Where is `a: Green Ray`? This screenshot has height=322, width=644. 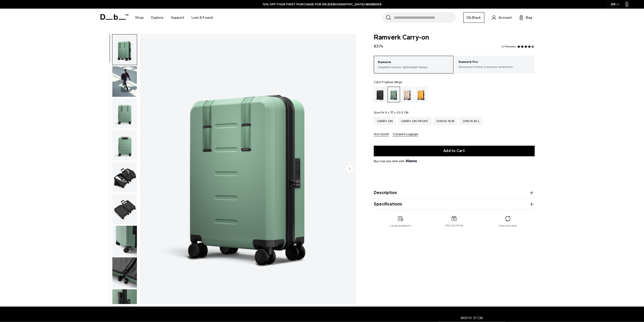 a: Green Ray is located at coordinates (394, 94).